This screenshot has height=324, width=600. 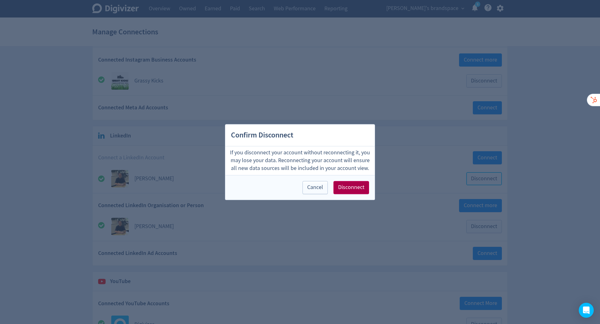 What do you see at coordinates (351, 187) in the screenshot?
I see `span: Disconnect` at bounding box center [351, 187].